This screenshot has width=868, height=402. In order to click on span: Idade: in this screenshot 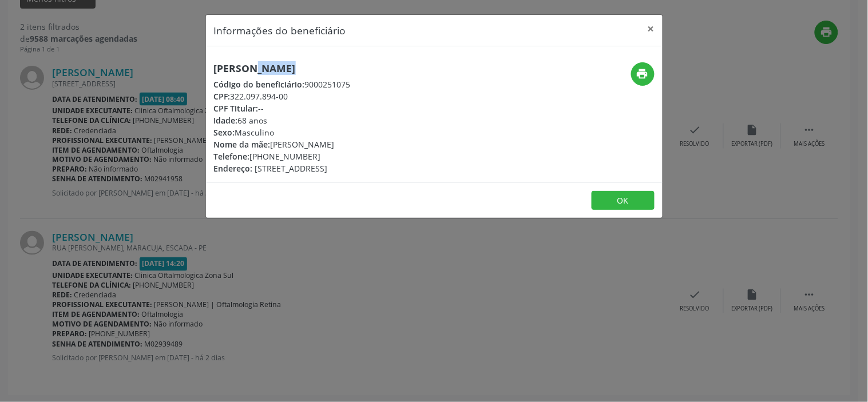, I will do `click(226, 121)`.